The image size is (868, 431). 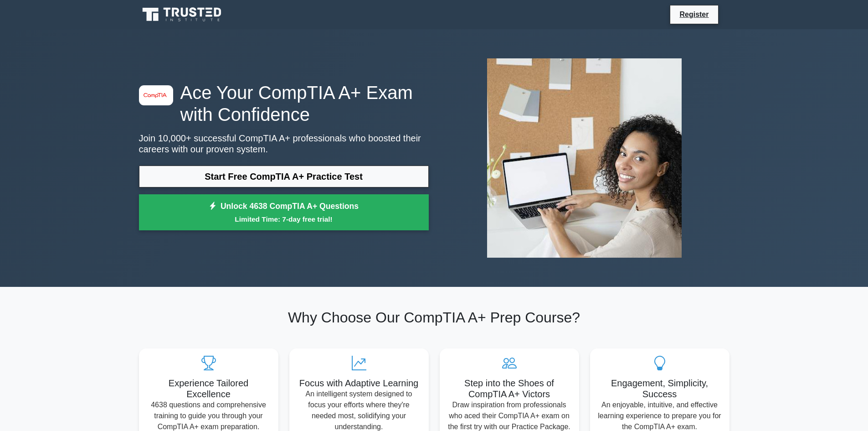 I want to click on h2: Why Choose Our CompTIA A+ Prep Course?, so click(x=434, y=317).